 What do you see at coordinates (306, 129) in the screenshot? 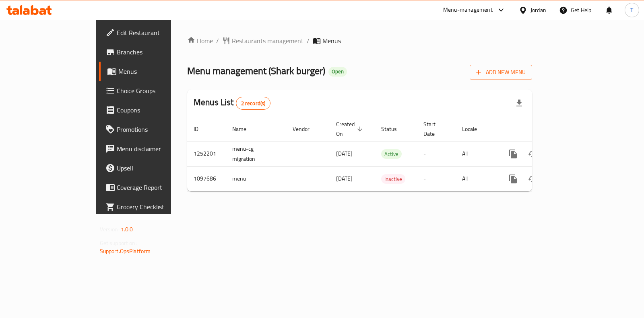
I see `span: Vendor` at bounding box center [306, 129].